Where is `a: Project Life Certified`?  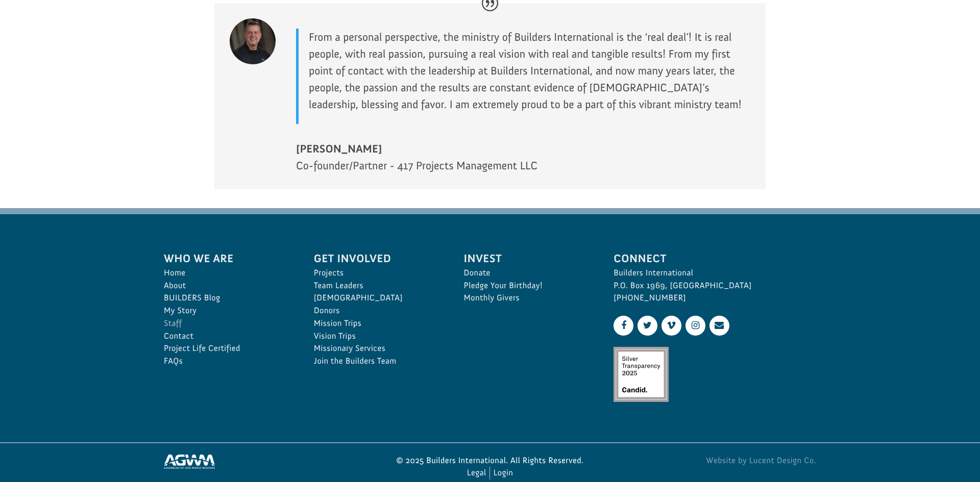 a: Project Life Certified is located at coordinates (228, 348).